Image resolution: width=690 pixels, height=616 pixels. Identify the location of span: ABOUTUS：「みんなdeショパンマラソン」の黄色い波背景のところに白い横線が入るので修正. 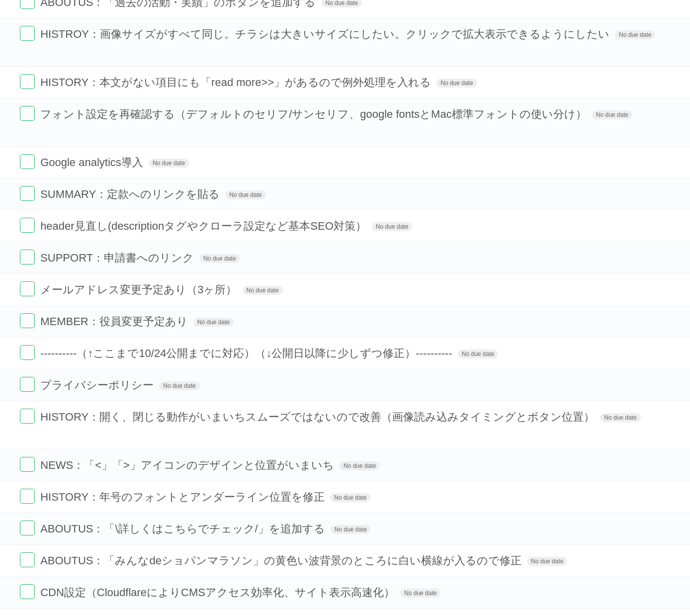
(282, 560).